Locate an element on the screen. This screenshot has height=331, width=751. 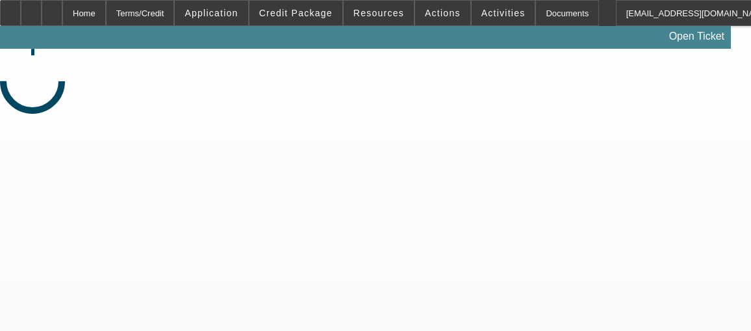
a: Open Ticket is located at coordinates (697, 36).